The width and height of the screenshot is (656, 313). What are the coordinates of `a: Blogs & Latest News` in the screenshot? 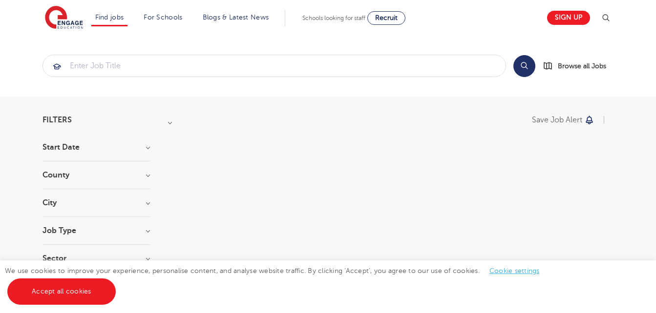 It's located at (236, 17).